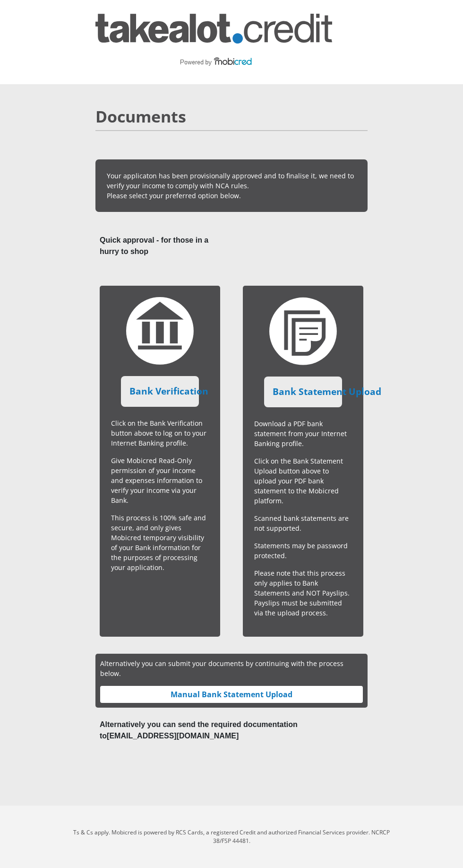  What do you see at coordinates (303, 524) in the screenshot?
I see `p: Scanned bank statements are not supported.` at bounding box center [303, 524].